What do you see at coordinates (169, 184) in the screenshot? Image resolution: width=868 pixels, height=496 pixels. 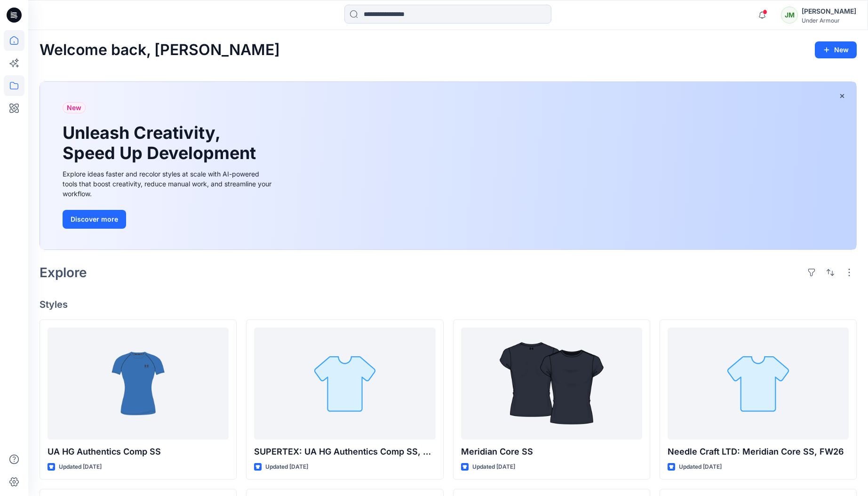 I see `div: Explore ideas faster and recolor styles at scale with AI-powered tools that boost creativity, red...` at bounding box center [169, 184].